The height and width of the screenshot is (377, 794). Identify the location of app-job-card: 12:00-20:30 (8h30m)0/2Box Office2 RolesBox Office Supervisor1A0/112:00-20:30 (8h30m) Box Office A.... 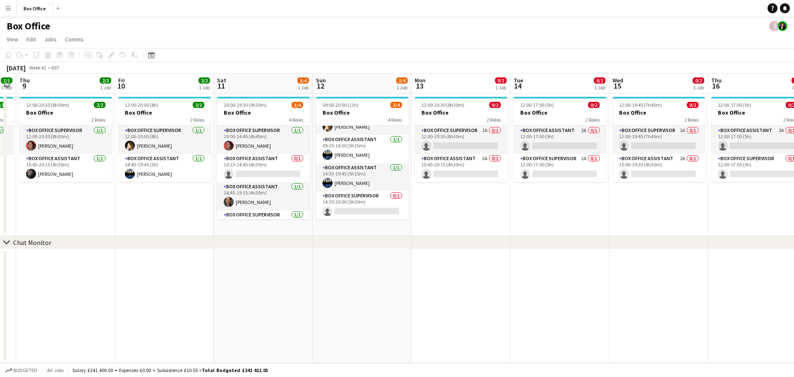
(461, 139).